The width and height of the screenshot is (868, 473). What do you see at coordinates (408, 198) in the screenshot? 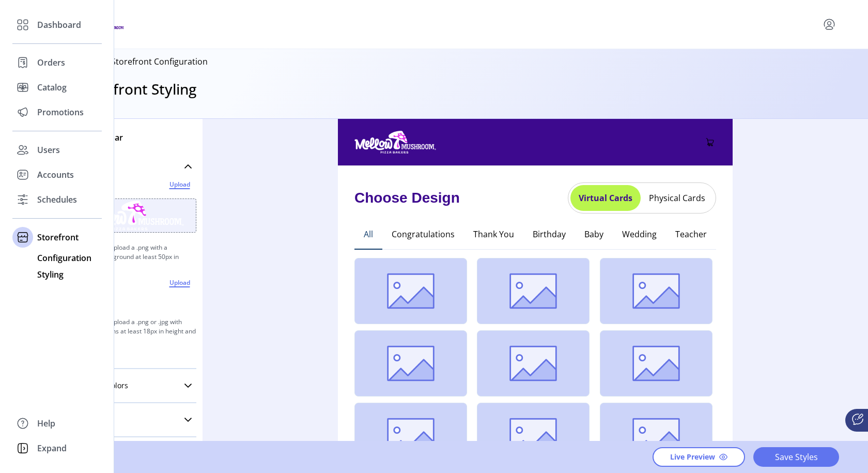
I see `h1: Choose Design` at bounding box center [408, 198].